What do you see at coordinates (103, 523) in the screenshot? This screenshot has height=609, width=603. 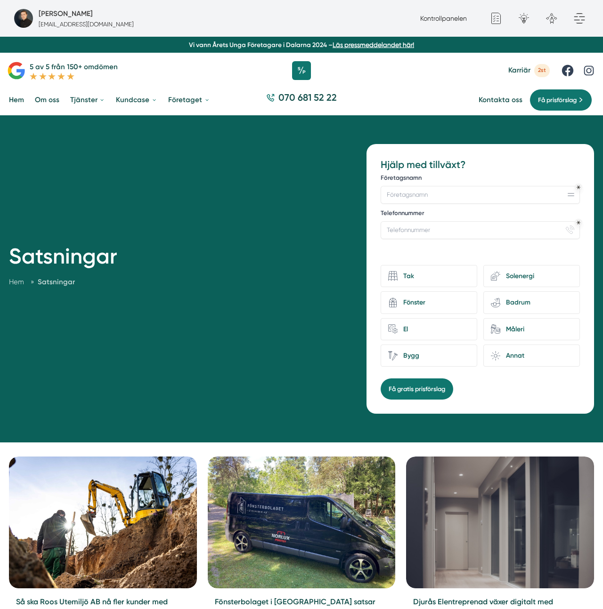 I see `img: Roos Utemiljö` at bounding box center [103, 523].